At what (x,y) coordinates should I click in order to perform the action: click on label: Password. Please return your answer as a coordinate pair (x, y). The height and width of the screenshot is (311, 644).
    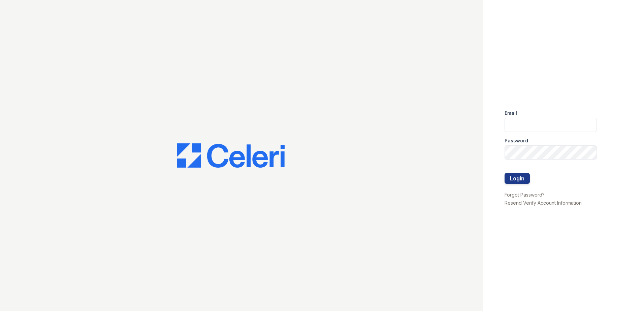
    Looking at the image, I should click on (516, 140).